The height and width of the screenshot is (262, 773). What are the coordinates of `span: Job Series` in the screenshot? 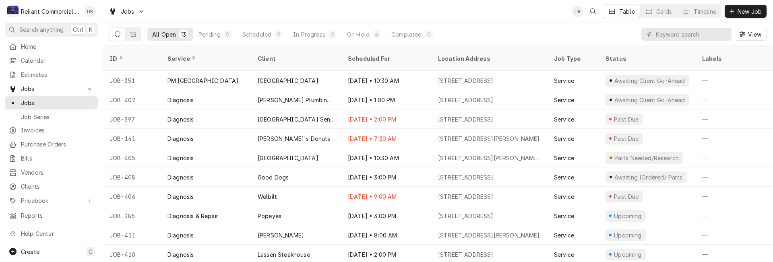 It's located at (57, 117).